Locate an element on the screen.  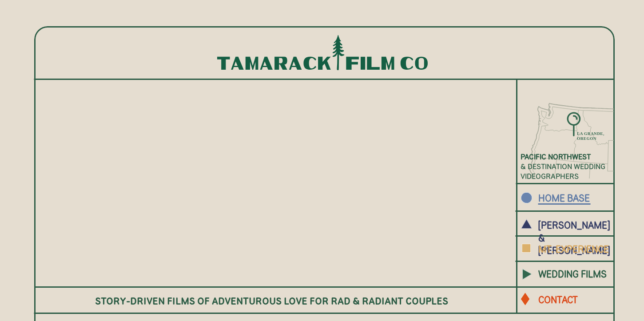
b: MT. EXPERIENCE is located at coordinates (573, 249).